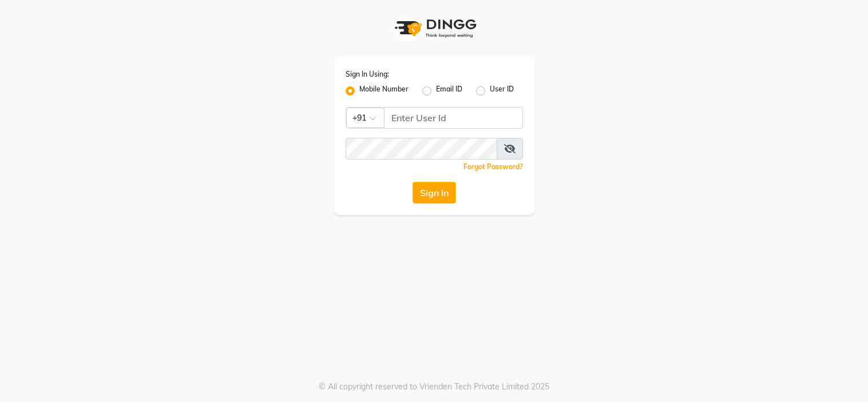 The width and height of the screenshot is (868, 402). What do you see at coordinates (502, 91) in the screenshot?
I see `label: User ID` at bounding box center [502, 91].